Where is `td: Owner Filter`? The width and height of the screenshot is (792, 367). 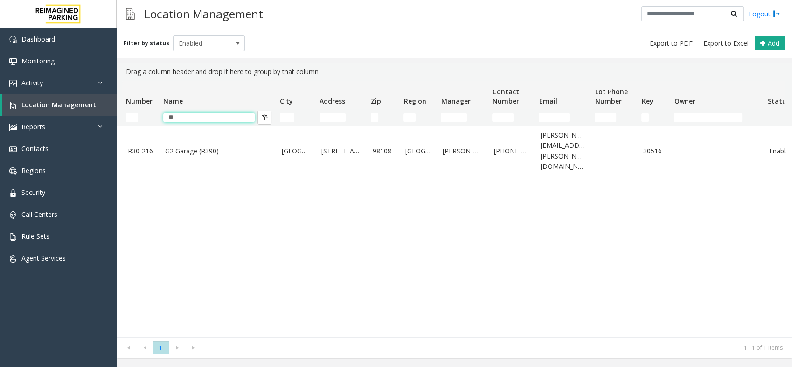 td: Owner Filter is located at coordinates (717, 118).